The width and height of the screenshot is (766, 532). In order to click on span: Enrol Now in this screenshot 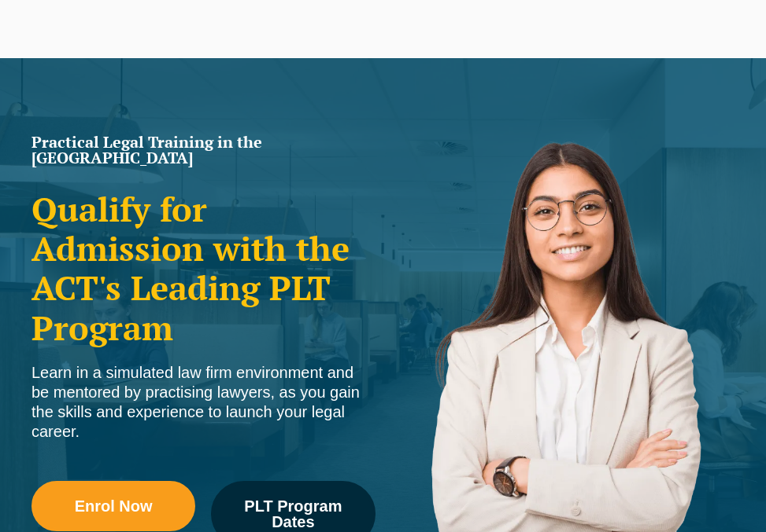, I will do `click(113, 507)`.